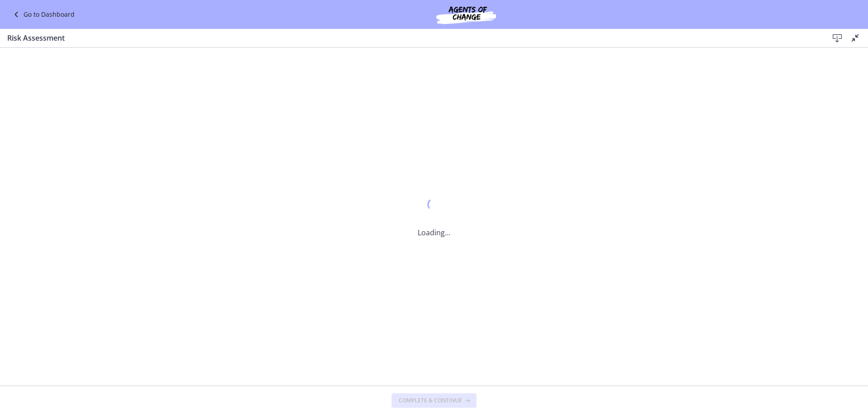 This screenshot has width=868, height=415. What do you see at coordinates (466, 15) in the screenshot?
I see `img: Agents of Change` at bounding box center [466, 15].